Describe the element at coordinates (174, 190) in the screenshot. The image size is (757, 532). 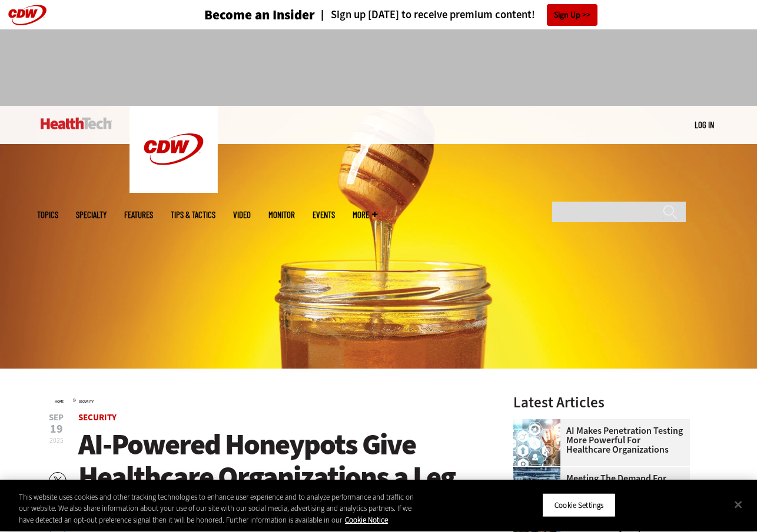
I see `a: CDW` at that location.